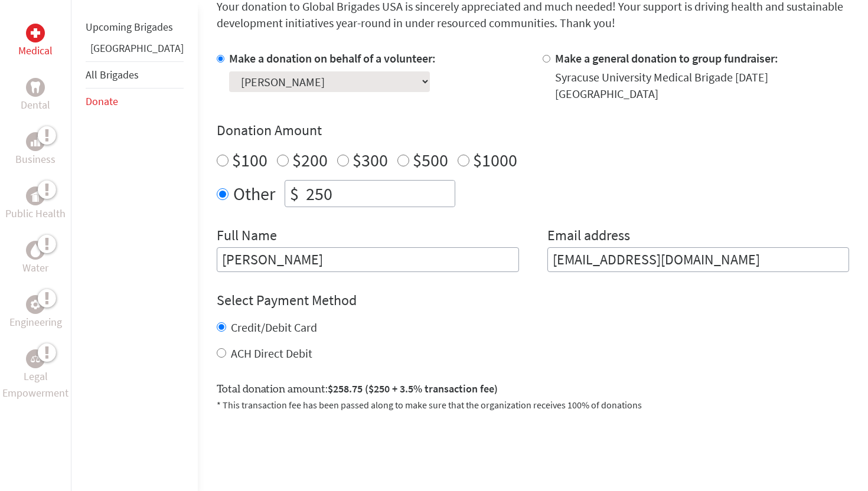  What do you see at coordinates (254, 194) in the screenshot?
I see `label: Other` at bounding box center [254, 194].